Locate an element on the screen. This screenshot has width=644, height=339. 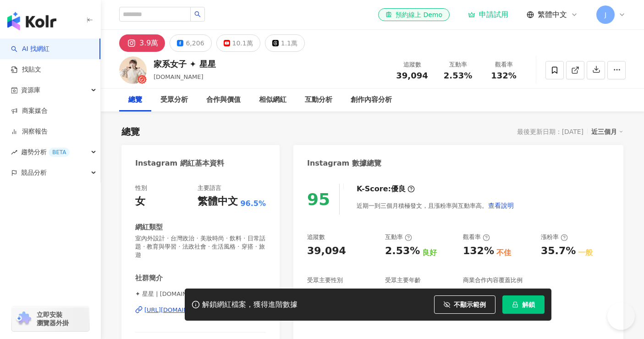
div: 一般 is located at coordinates (585, 253).